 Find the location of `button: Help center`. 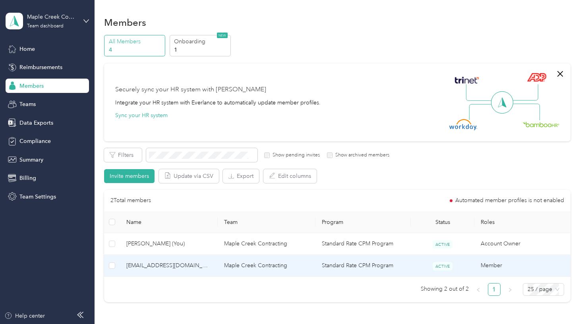

button: Help center is located at coordinates (25, 316).